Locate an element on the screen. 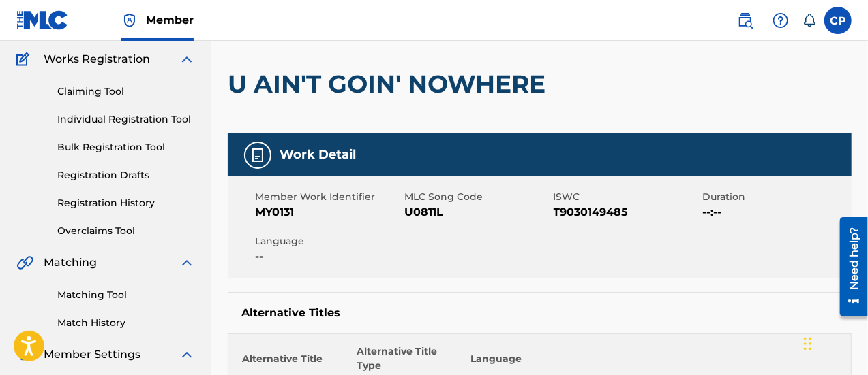 This screenshot has height=375, width=868. a: Registration Drafts is located at coordinates (126, 175).